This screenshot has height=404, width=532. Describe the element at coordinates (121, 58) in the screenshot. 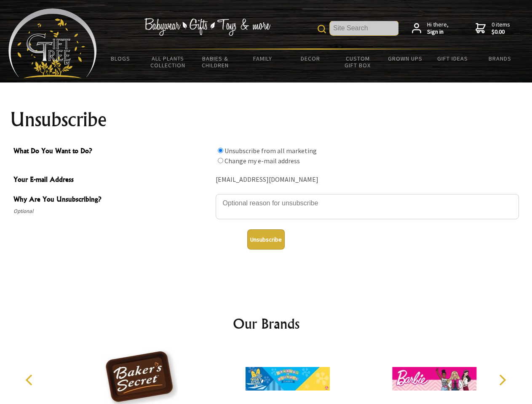

I see `a: BLOGS` at that location.